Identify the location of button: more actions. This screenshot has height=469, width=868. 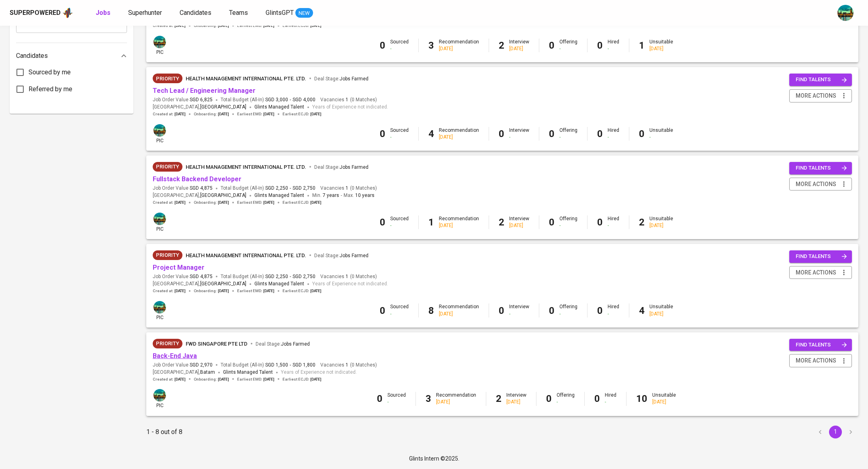
(820, 184).